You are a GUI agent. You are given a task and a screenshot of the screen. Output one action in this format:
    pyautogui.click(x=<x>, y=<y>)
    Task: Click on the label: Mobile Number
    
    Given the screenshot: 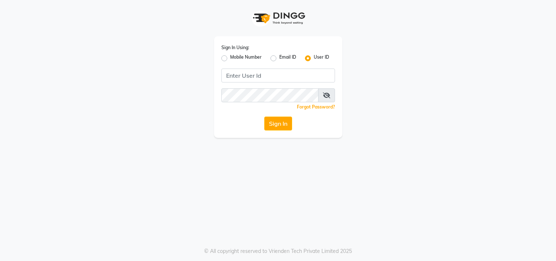 What is the action you would take?
    pyautogui.click(x=246, y=58)
    